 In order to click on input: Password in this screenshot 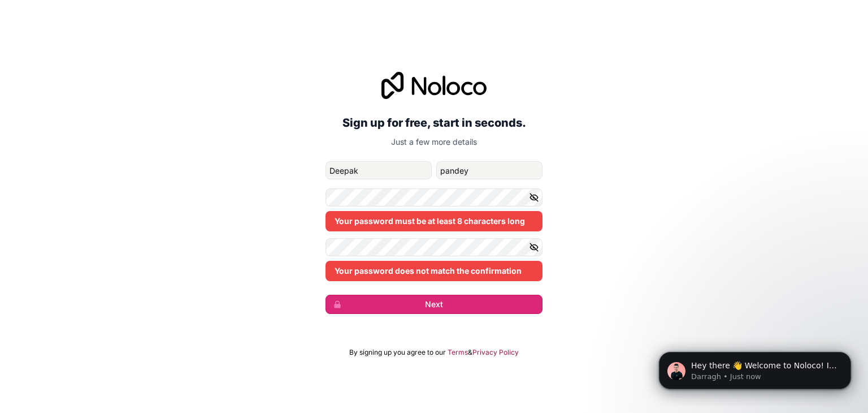, I will do `click(434, 198)`.